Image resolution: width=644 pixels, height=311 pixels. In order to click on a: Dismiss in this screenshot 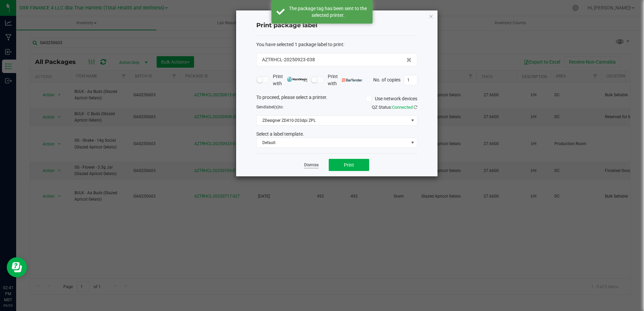, I will do `click(311, 165)`.